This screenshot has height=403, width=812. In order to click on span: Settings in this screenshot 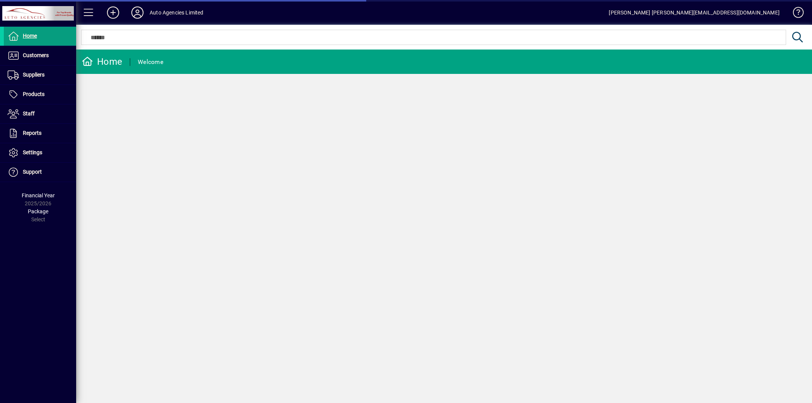, I will do `click(32, 152)`.